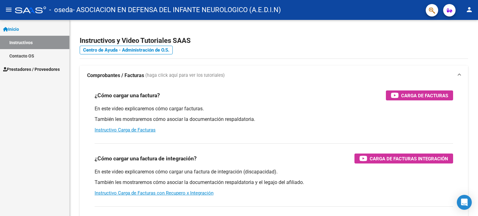  I want to click on span: Inicio, so click(11, 29).